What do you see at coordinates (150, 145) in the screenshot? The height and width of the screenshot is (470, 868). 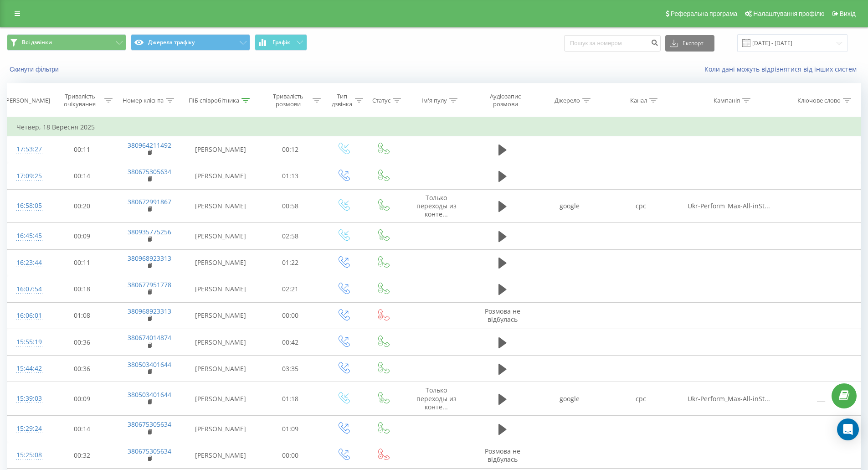 I see `a: 380964211492` at bounding box center [150, 145].